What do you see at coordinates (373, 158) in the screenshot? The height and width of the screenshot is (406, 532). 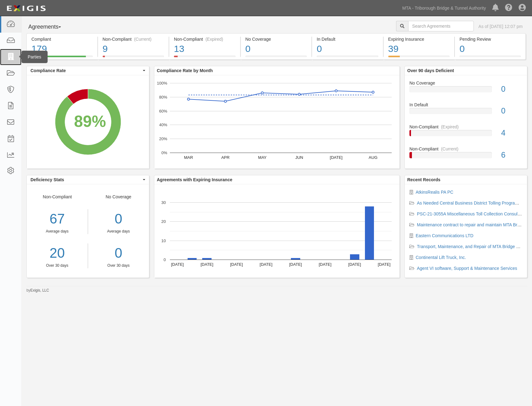 I see `text: AUG` at bounding box center [373, 158].